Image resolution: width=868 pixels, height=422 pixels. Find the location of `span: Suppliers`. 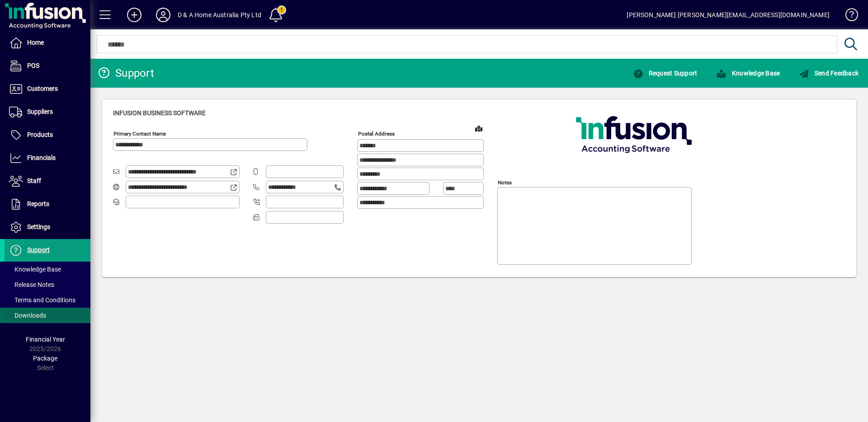

span: Suppliers is located at coordinates (40, 112).